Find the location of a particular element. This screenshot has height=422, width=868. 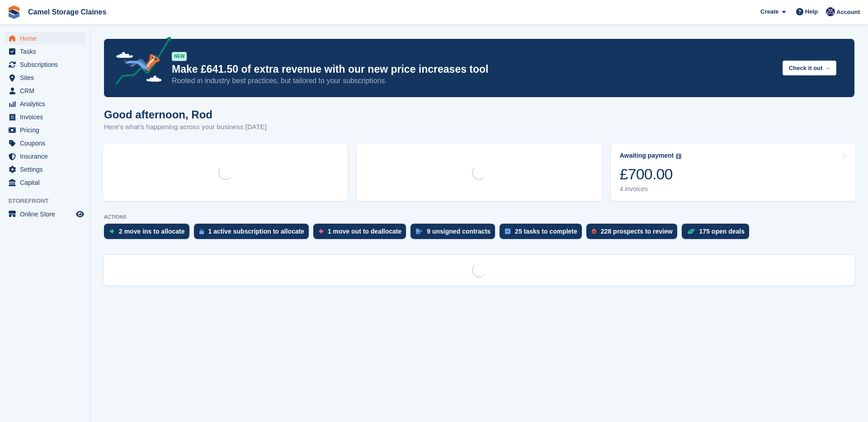

span: Insurance is located at coordinates (47, 156).